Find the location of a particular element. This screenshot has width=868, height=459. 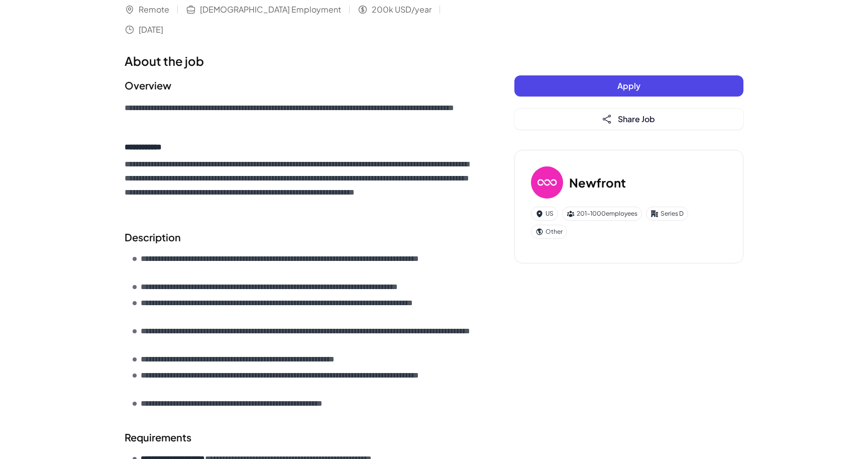

h2: Overview is located at coordinates (300, 86).